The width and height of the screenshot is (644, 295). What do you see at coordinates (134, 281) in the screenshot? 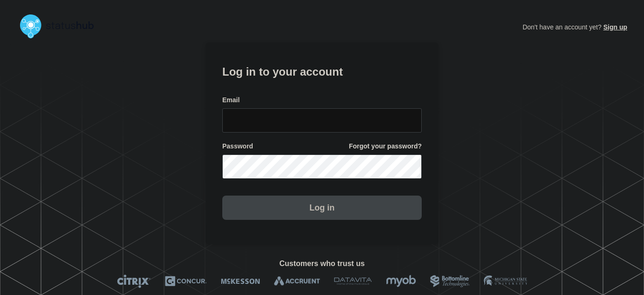
I see `img: Citrix logo` at bounding box center [134, 281].